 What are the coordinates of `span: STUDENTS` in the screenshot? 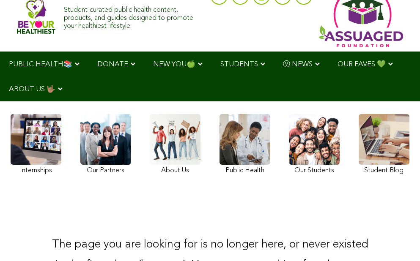 It's located at (239, 64).